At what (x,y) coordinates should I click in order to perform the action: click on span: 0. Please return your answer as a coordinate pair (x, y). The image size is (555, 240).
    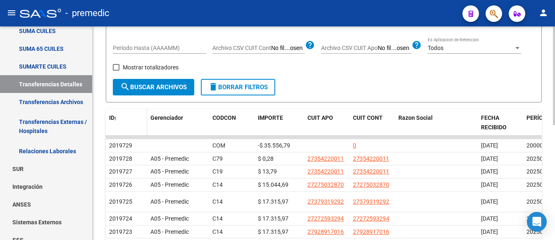
    Looking at the image, I should click on (354, 145).